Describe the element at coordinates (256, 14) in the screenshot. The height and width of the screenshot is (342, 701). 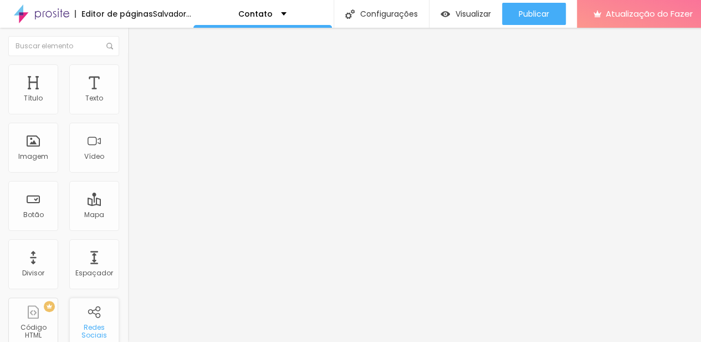
I see `font: Contato` at that location.